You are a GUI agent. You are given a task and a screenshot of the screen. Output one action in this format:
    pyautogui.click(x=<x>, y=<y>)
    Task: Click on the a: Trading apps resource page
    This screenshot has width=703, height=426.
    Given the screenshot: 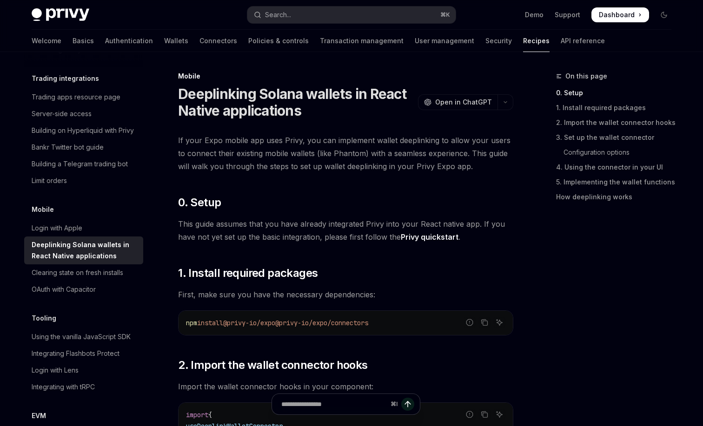 What is the action you would take?
    pyautogui.click(x=84, y=97)
    